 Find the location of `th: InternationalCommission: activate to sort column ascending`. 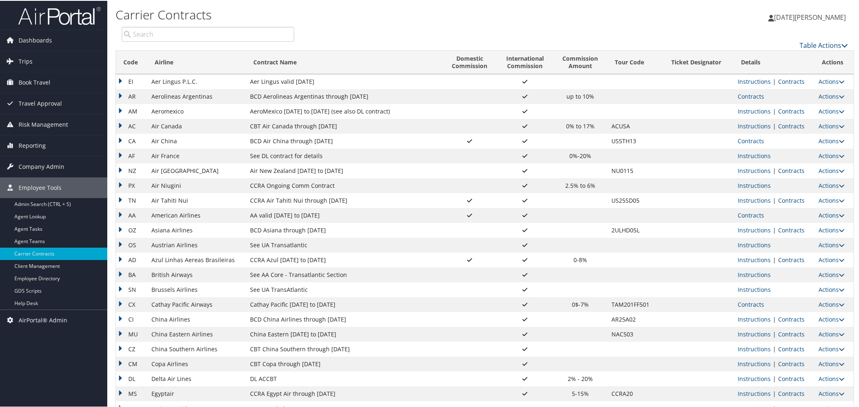

th: InternationalCommission: activate to sort column ascending is located at coordinates (525, 61).